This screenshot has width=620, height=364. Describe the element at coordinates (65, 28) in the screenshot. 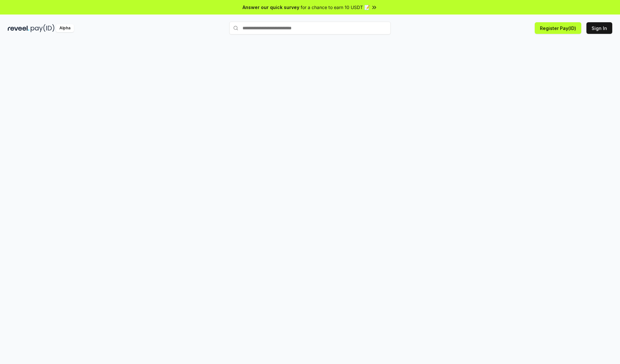

I see `div: Alpha` at that location.